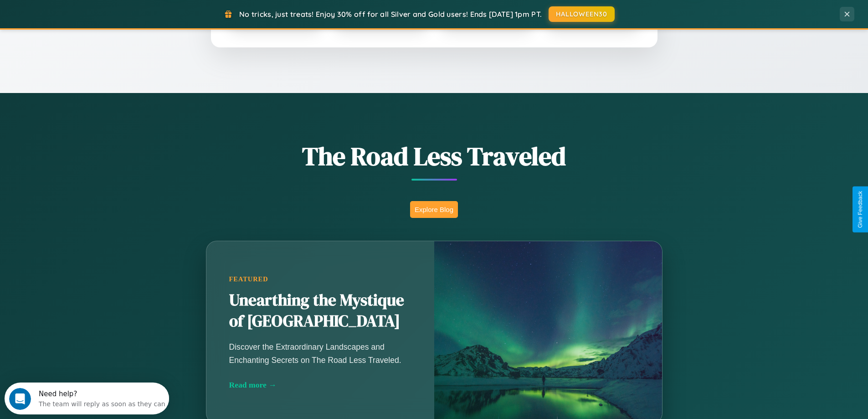  Describe the element at coordinates (582, 14) in the screenshot. I see `button: HALLOWEEN30` at that location.